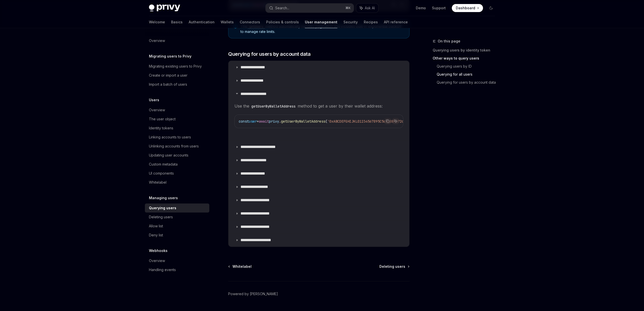 This screenshot has height=311, width=644. What do you see at coordinates (158, 183) in the screenshot?
I see `div: Whitelabel` at bounding box center [158, 183].